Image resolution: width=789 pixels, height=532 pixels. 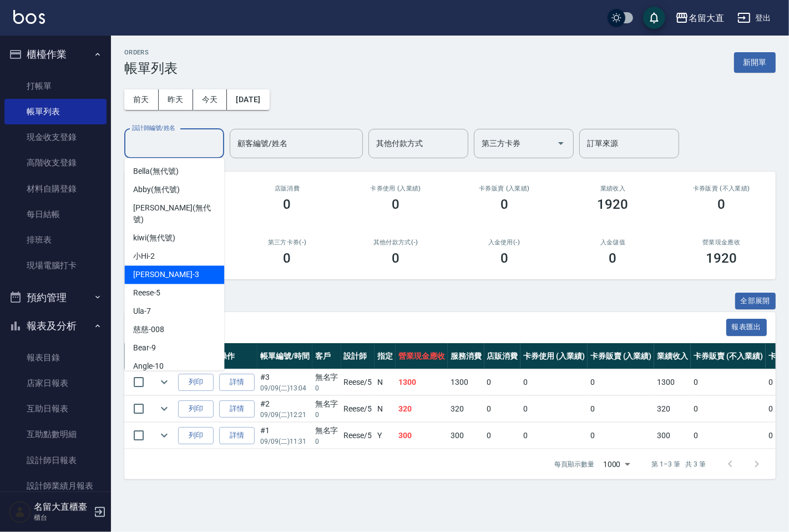 I want to click on button: 報表及分析, so click(x=56, y=326).